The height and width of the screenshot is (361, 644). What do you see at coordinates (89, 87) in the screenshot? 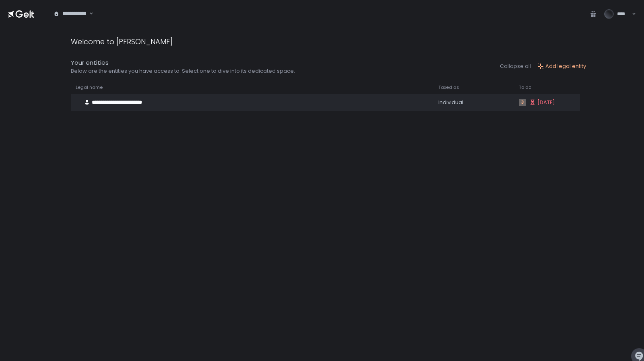
I see `span: Legal name` at bounding box center [89, 87].